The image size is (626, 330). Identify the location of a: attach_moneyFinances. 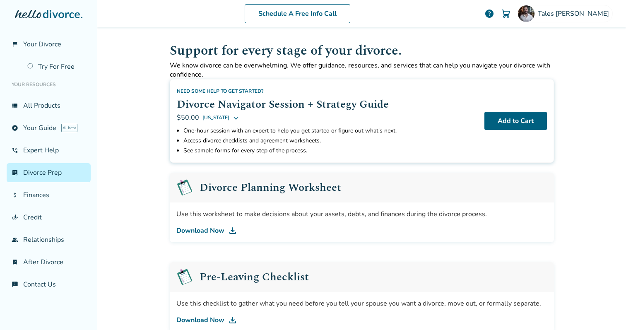
(48, 195).